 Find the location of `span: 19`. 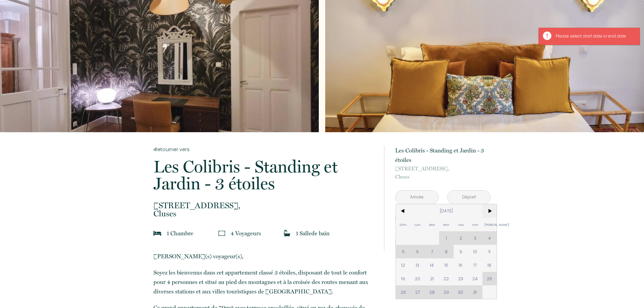

span: 19 is located at coordinates (403, 278).